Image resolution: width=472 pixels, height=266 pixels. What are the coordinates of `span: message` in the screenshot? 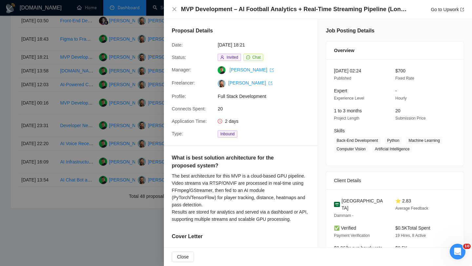 It's located at (248, 57).